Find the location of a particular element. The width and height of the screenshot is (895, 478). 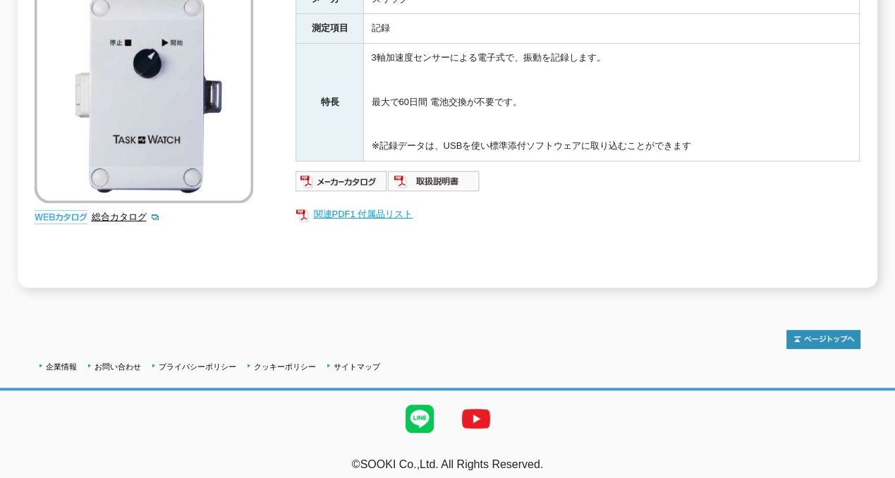

a: クッキーポリシー is located at coordinates (285, 367).